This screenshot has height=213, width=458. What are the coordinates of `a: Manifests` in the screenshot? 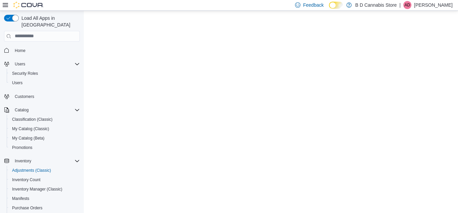 It's located at (20, 199).